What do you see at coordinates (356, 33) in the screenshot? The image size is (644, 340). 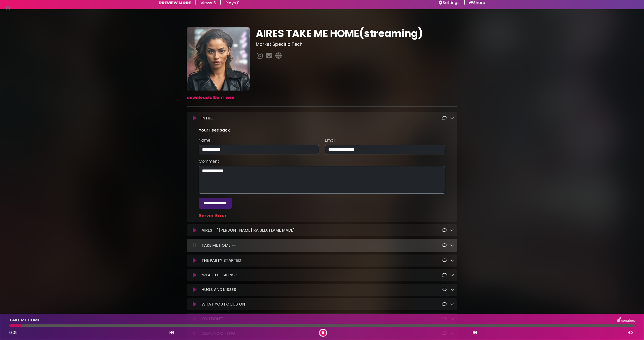 I see `h1: AIRES TAKE ME HOME(streaming)` at bounding box center [356, 33].